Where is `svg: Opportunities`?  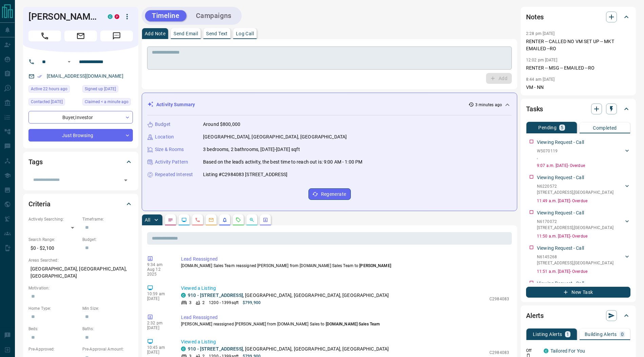 svg: Opportunities is located at coordinates (252, 220).